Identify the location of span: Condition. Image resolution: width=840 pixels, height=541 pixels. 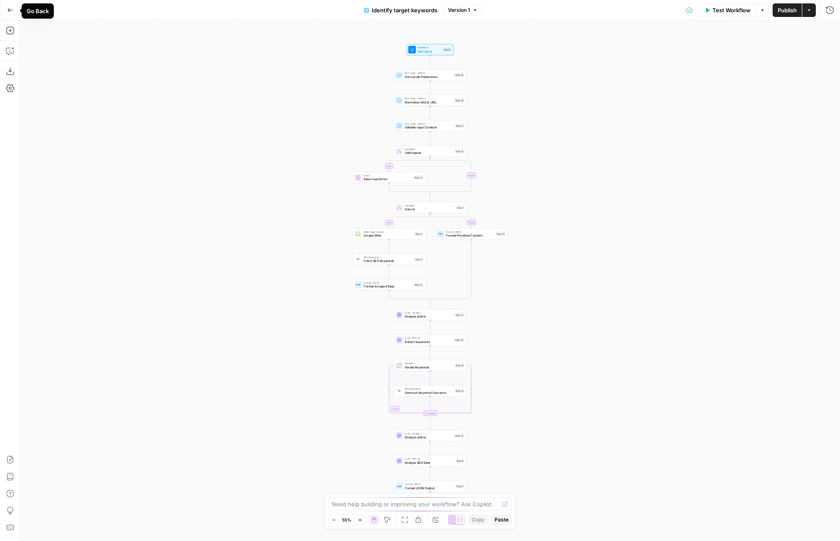
(429, 205).